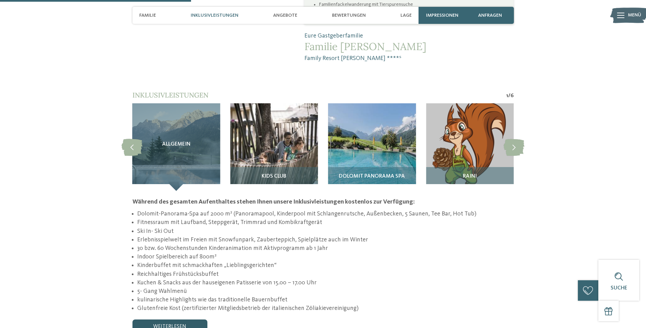 The height and width of the screenshot is (328, 646). What do you see at coordinates (325, 291) in the screenshot?
I see `li: 5- Gang Wahlmenü` at bounding box center [325, 291].